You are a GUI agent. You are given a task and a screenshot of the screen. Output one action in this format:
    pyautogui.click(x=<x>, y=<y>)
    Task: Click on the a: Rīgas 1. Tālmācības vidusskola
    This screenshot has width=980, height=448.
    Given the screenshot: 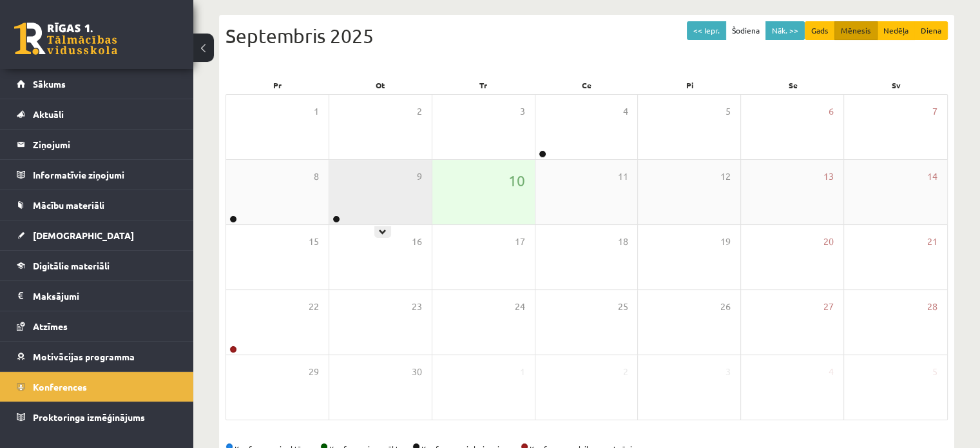 What is the action you would take?
    pyautogui.click(x=66, y=39)
    